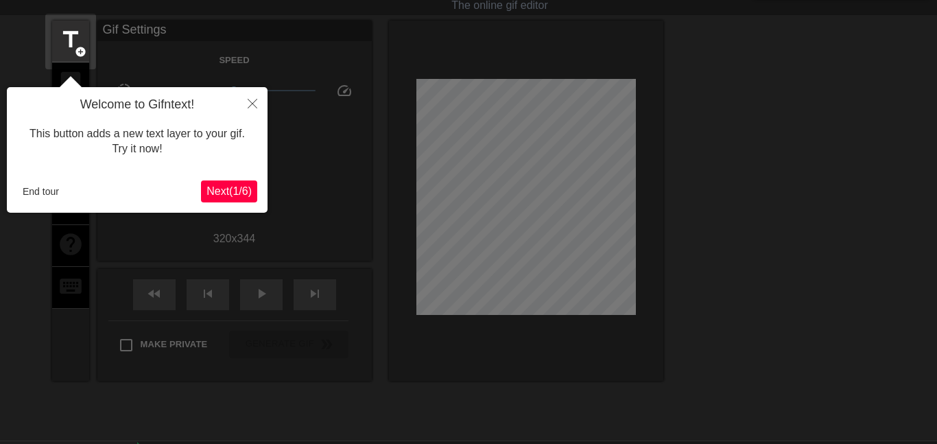 This screenshot has width=937, height=444. Describe the element at coordinates (229, 191) in the screenshot. I see `button: Next` at that location.